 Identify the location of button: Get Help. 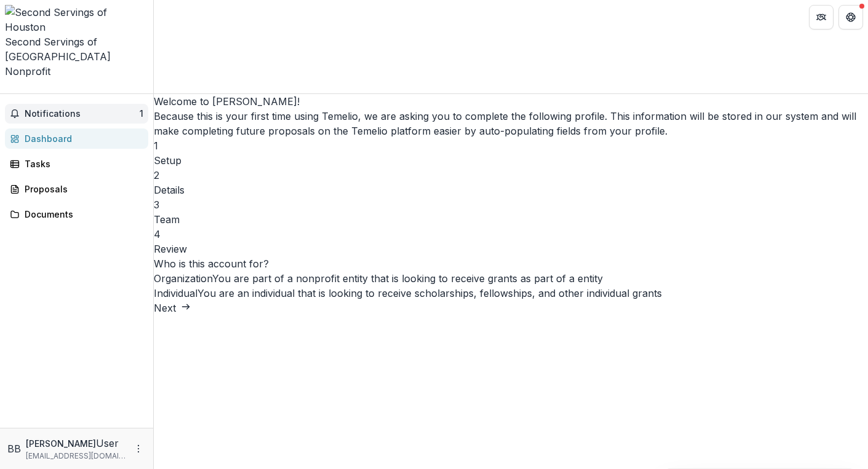
(850, 17).